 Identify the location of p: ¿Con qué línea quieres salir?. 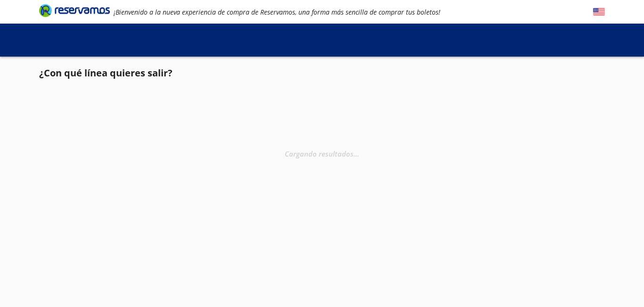
(106, 73).